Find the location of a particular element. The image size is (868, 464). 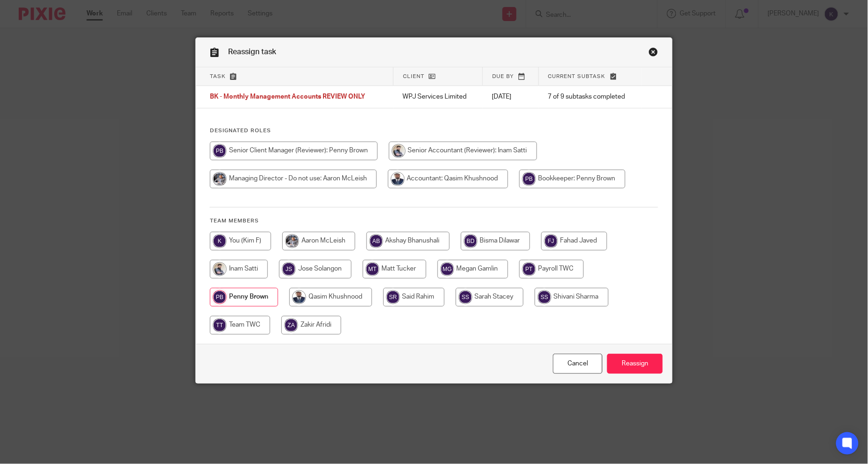

span: Client is located at coordinates (414, 76).